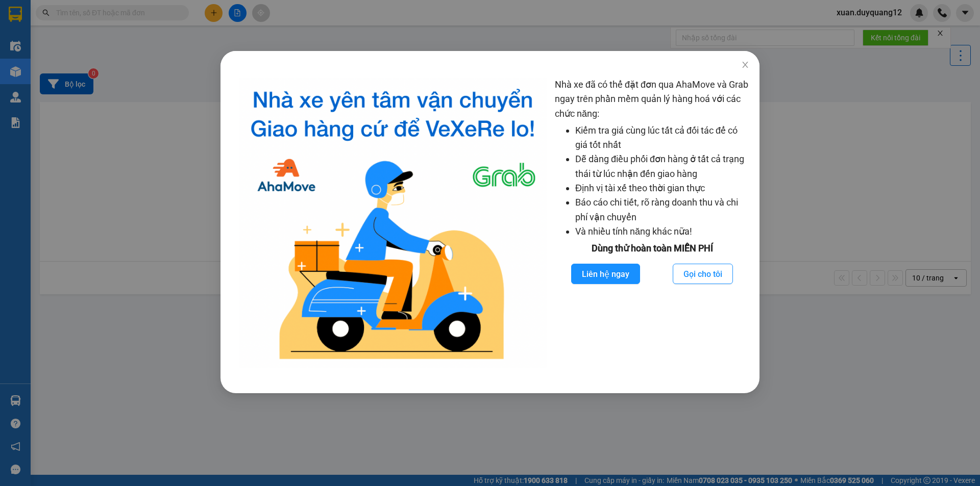  What do you see at coordinates (393, 223) in the screenshot?
I see `img: logo` at bounding box center [393, 223].